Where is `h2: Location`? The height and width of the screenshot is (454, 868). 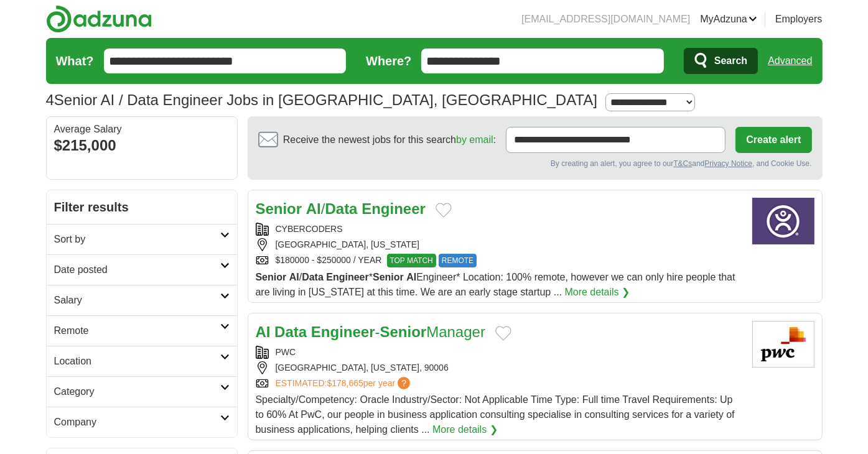
h2: Location is located at coordinates (137, 361).